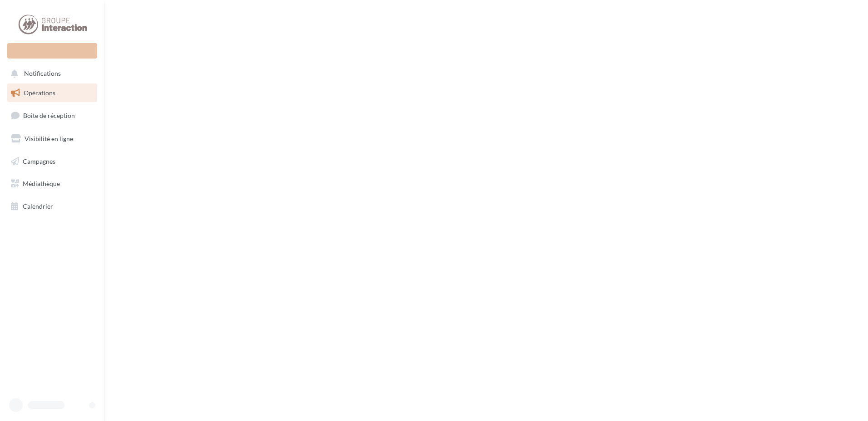 Image resolution: width=868 pixels, height=421 pixels. Describe the element at coordinates (39, 92) in the screenshot. I see `span: Opérations` at that location.